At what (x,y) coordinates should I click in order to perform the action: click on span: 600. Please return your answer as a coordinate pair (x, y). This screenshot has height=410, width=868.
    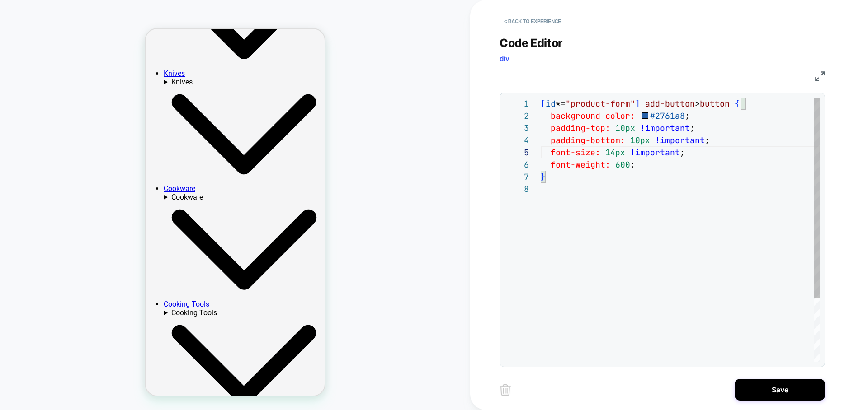
    Looking at the image, I should click on (622, 165).